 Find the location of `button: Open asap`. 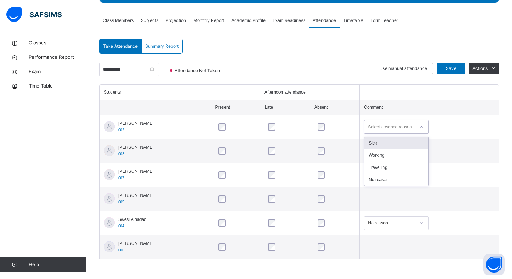

button: Open asap is located at coordinates (494, 265).